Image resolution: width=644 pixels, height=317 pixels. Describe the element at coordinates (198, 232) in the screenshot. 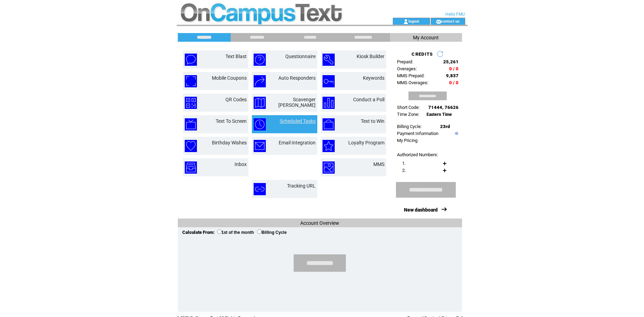

I see `span: Calculate From:` at that location.